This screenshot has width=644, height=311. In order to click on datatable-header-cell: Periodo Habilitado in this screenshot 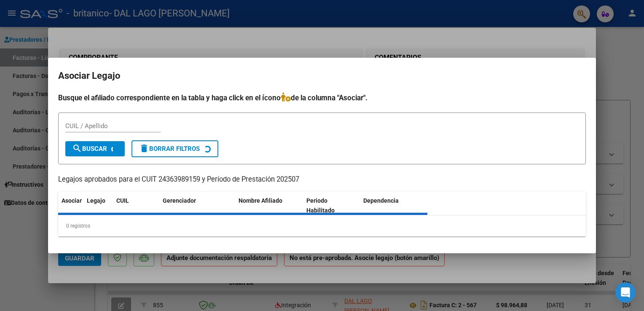, I will do `click(331, 205)`.